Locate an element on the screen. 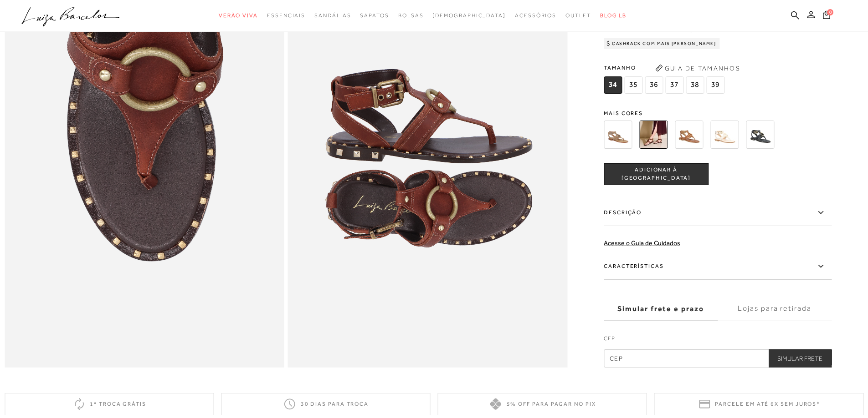  button: 0 is located at coordinates (827, 16).